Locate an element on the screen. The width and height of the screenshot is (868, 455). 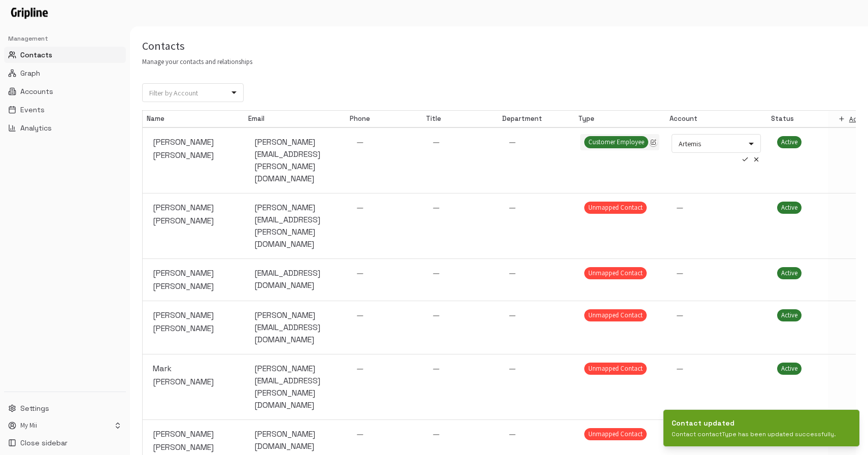
span: Customer Employee is located at coordinates (616, 142).